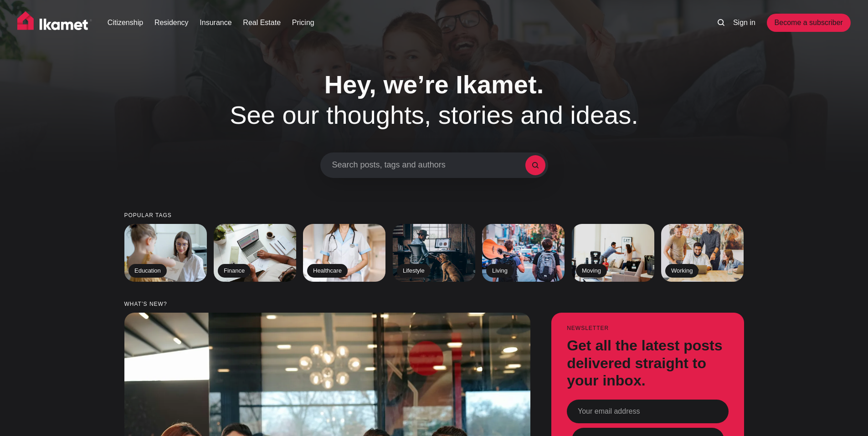  Describe the element at coordinates (647, 329) in the screenshot. I see `small: Newsletter` at that location.